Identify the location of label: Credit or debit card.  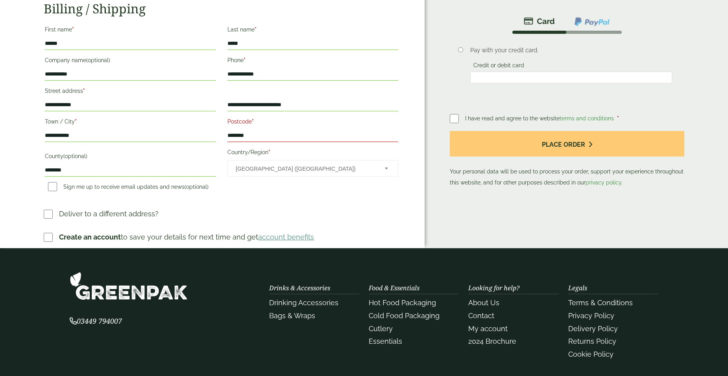
(499, 67).